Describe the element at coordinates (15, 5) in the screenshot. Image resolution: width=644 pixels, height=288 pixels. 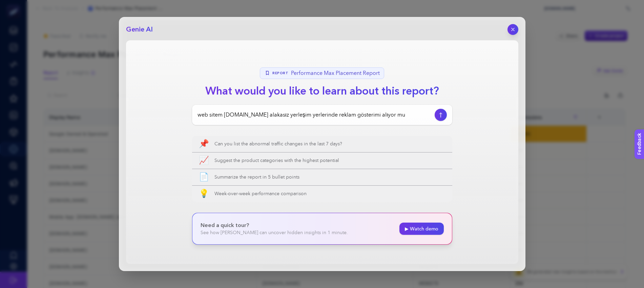
I see `span: Feedback` at that location.